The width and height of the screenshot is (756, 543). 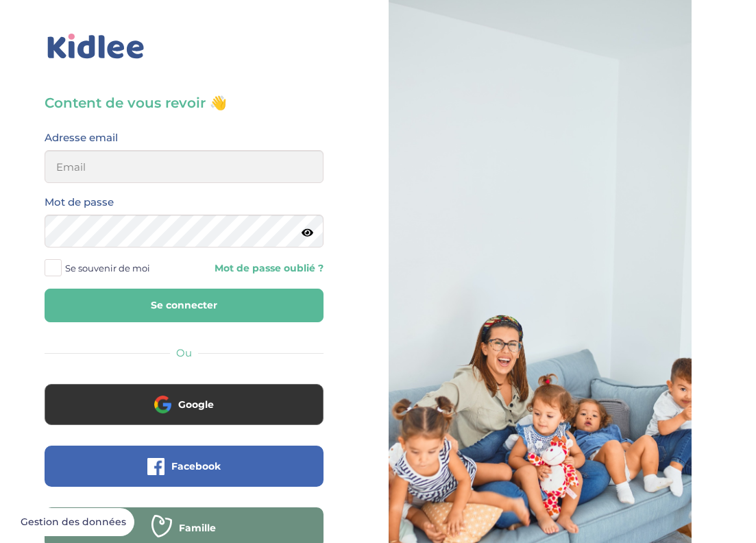 I want to click on span: Google, so click(x=196, y=404).